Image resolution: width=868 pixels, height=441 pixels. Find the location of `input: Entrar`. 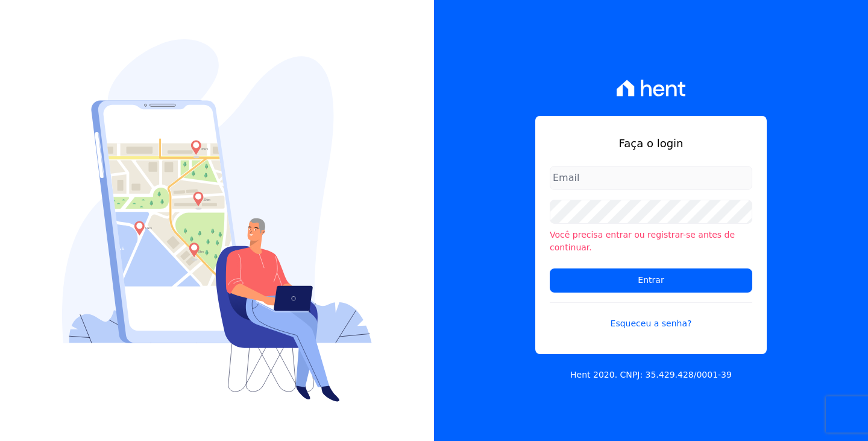

input: Entrar is located at coordinates (651, 280).